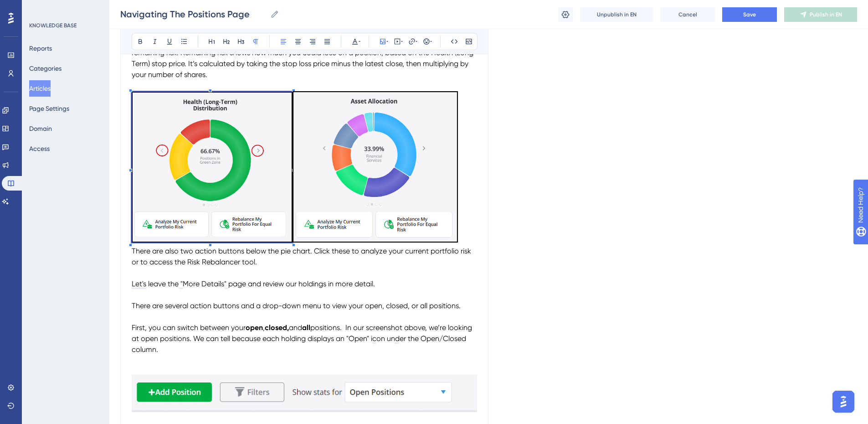 This screenshot has height=424, width=868. I want to click on span: First, you can switch between your, so click(189, 327).